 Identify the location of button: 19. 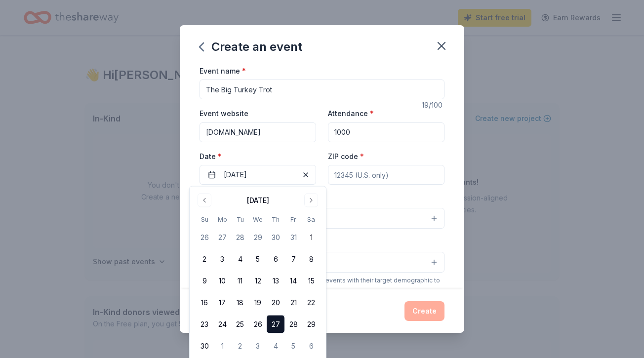
(258, 303).